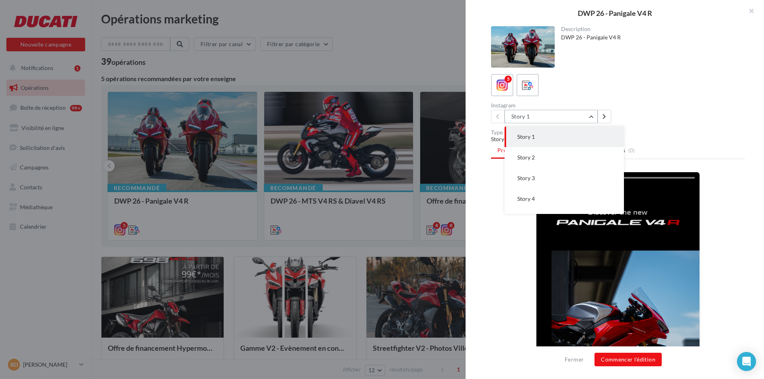 This screenshot has width=764, height=379. Describe the element at coordinates (526, 199) in the screenshot. I see `span: Story 4` at that location.